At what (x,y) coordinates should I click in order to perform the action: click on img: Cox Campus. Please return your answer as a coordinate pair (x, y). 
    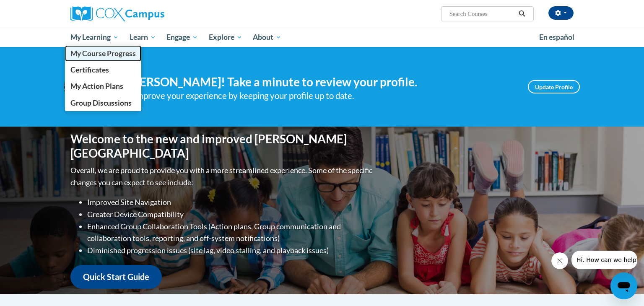
    Looking at the image, I should click on (117, 14).